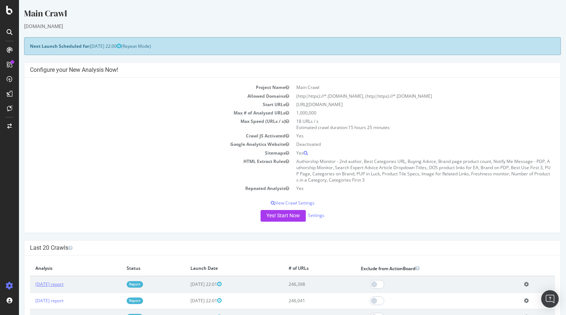 The height and width of the screenshot is (315, 566). I want to click on td: Allowed Domains, so click(142, 96).